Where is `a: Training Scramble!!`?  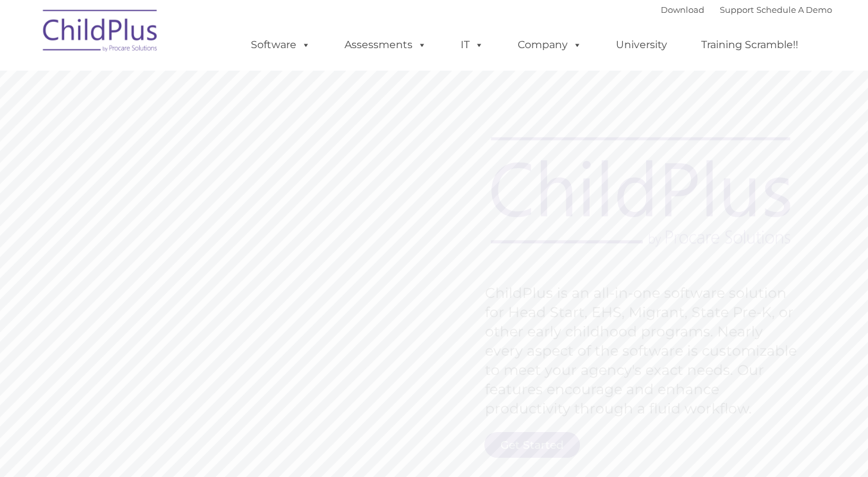
a: Training Scramble!! is located at coordinates (749, 45).